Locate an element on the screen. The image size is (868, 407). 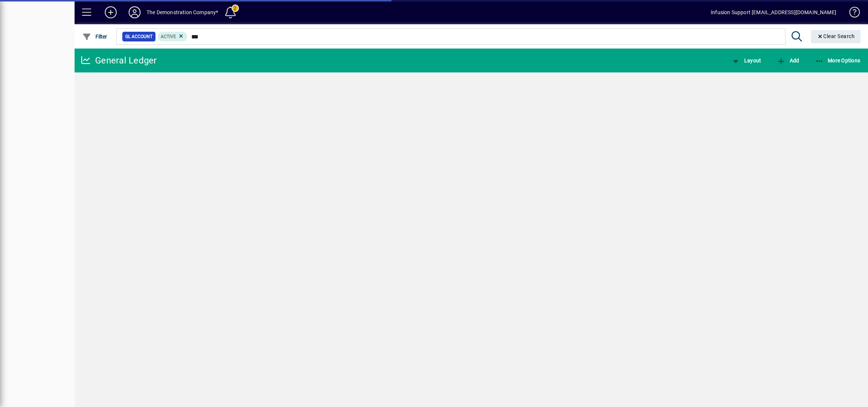
button: Filter is located at coordinates (94, 37).